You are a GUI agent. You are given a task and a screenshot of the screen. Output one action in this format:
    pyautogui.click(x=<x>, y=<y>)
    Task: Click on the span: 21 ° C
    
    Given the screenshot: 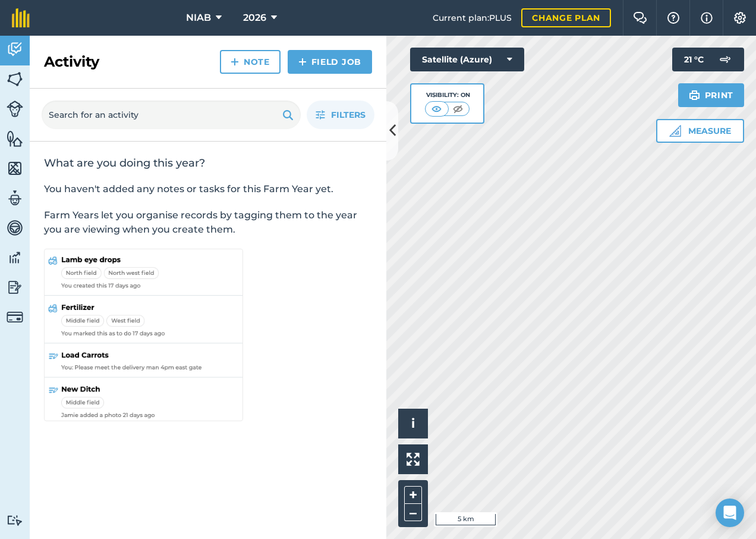 What is the action you would take?
    pyautogui.click(x=694, y=60)
    